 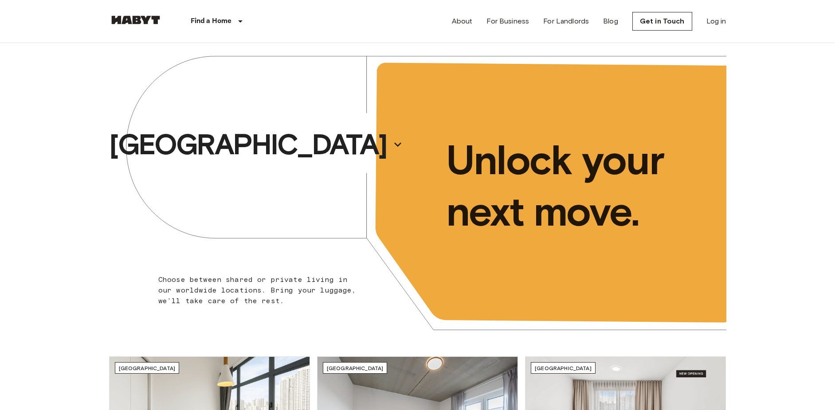 What do you see at coordinates (662, 21) in the screenshot?
I see `a: Get in Touch` at bounding box center [662, 21].